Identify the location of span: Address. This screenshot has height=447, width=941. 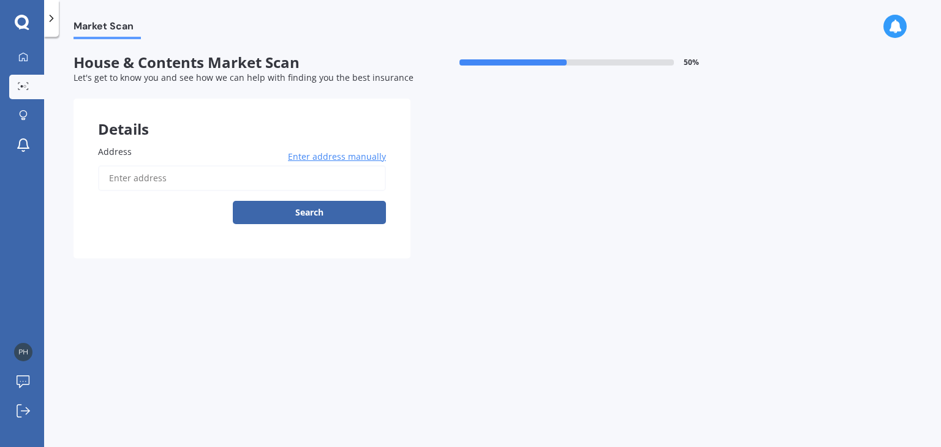
(115, 151).